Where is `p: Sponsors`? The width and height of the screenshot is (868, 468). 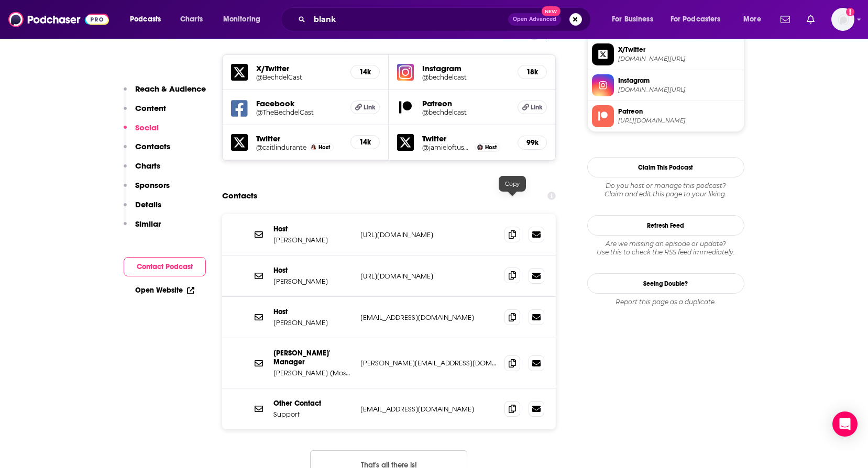
p: Sponsors is located at coordinates (152, 185).